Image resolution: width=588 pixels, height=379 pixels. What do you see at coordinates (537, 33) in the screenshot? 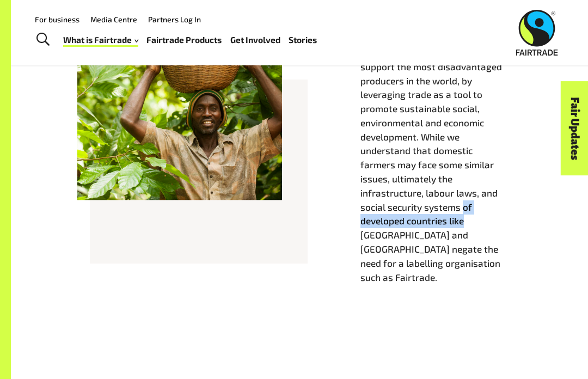
I see `img: Fairtrade Australia New Zealand logo` at bounding box center [537, 33].